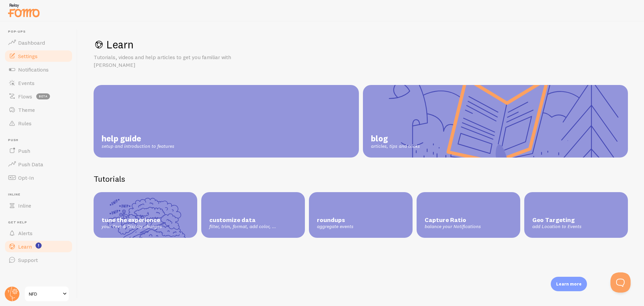  What do you see at coordinates (495, 121) in the screenshot?
I see `a: blog articles, tips and tricks` at bounding box center [495, 121].